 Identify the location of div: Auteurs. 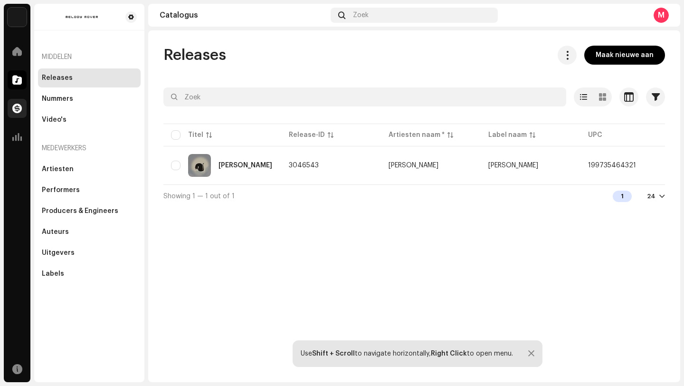
(55, 232).